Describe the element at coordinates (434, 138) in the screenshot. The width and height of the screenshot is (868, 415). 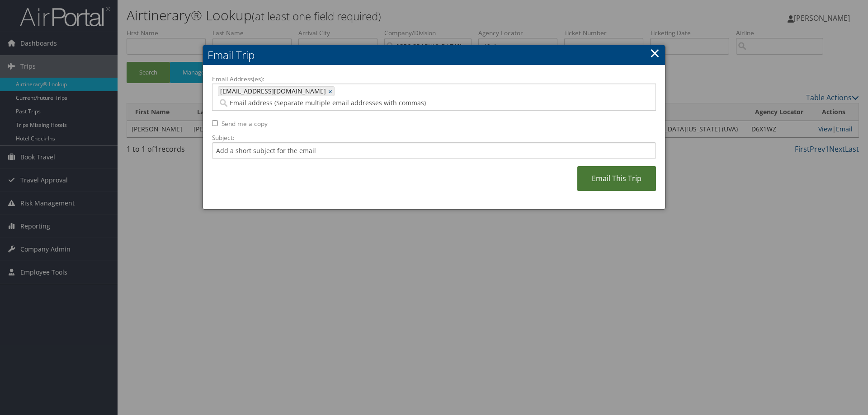
I see `label: Subject:` at that location.